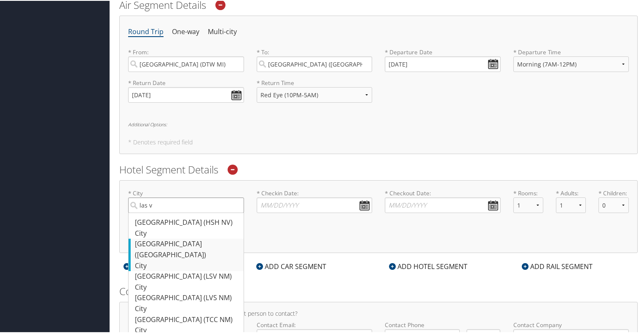 Image resolution: width=644 pixels, height=333 pixels. I want to click on label: * Return Date, so click(186, 82).